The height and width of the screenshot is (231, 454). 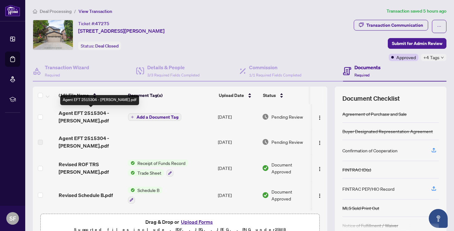 What do you see at coordinates (95, 11) in the screenshot?
I see `span: View Transaction` at bounding box center [95, 11].